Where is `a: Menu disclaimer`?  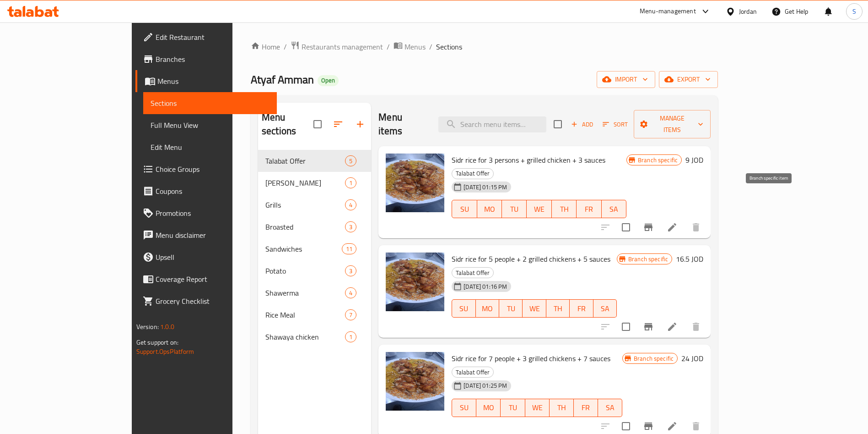 a: Menu disclaimer is located at coordinates (206, 235).